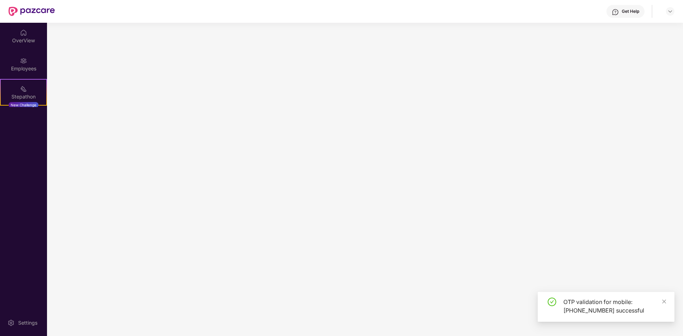 This screenshot has height=336, width=683. What do you see at coordinates (664, 302) in the screenshot?
I see `span: close` at bounding box center [664, 302].